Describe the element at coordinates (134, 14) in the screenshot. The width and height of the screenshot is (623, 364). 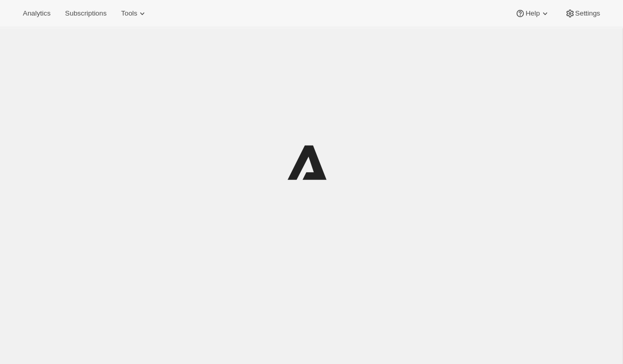
I see `button: Tools` at that location.